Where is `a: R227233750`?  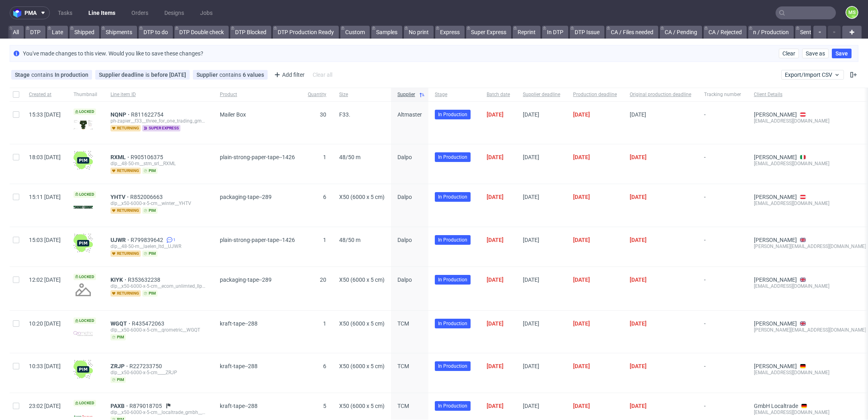 a: R227233750 is located at coordinates (146, 366).